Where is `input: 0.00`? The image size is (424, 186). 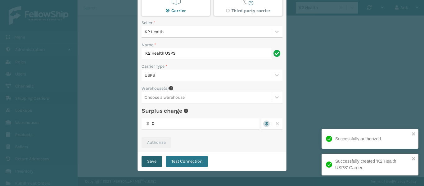 input: 0.00 is located at coordinates (200, 124).